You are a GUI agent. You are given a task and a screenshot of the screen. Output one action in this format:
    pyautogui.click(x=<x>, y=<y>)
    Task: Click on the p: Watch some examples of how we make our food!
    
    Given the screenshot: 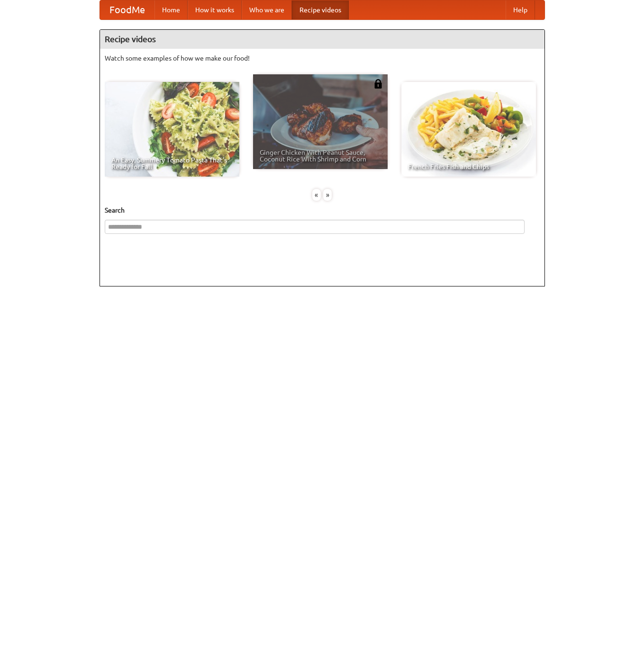 What is the action you would take?
    pyautogui.click(x=322, y=58)
    